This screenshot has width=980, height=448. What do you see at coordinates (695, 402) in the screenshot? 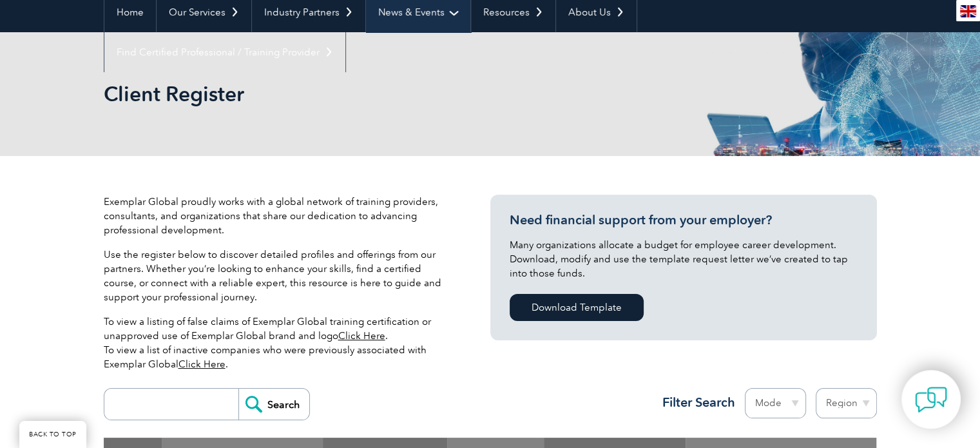
I see `h3: Filter Search` at bounding box center [695, 402].